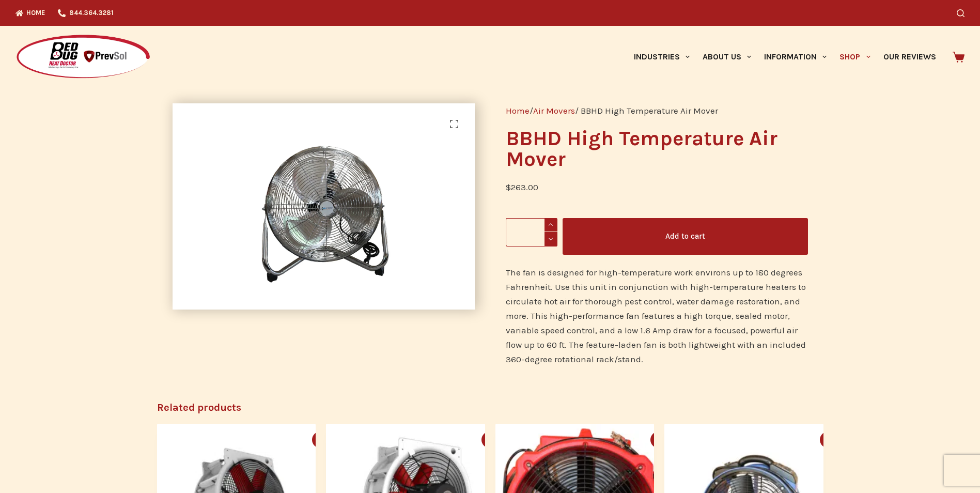 This screenshot has height=493, width=980. I want to click on a: Shop, so click(855, 57).